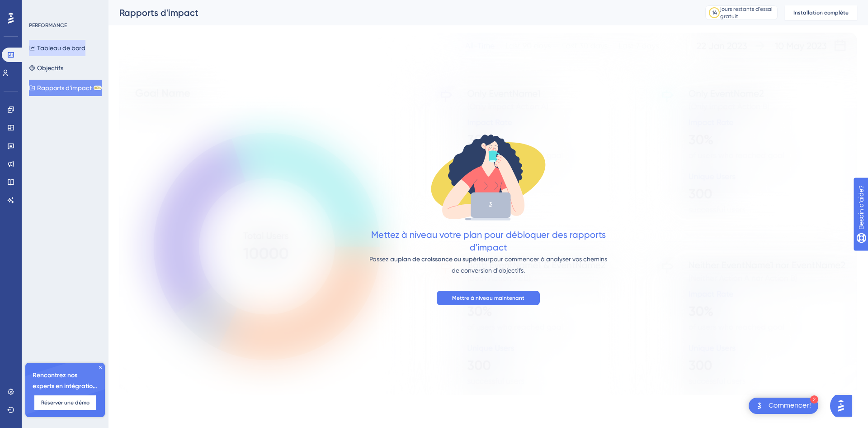 The height and width of the screenshot is (428, 868). I want to click on font: Réserver une démo, so click(65, 402).